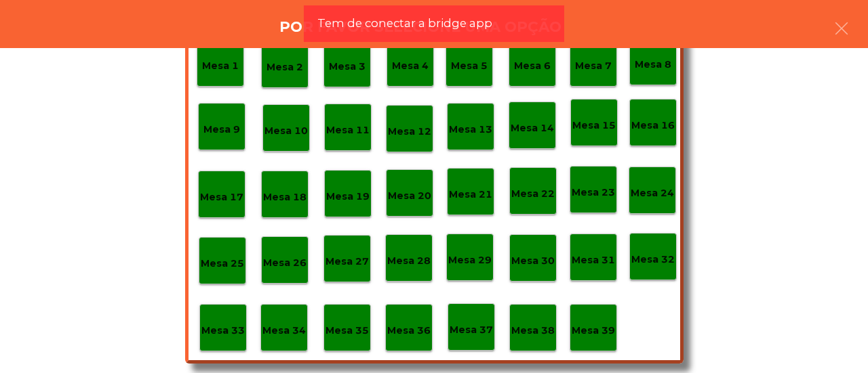 The width and height of the screenshot is (868, 373). Describe the element at coordinates (594, 125) in the screenshot. I see `p: Mesa 15` at that location.